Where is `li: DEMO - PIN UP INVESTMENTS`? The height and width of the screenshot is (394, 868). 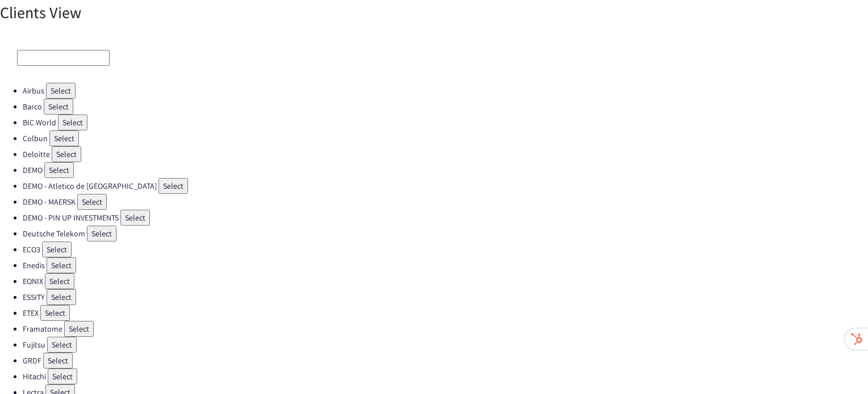
li: DEMO - PIN UP INVESTMENTS is located at coordinates (445, 218).